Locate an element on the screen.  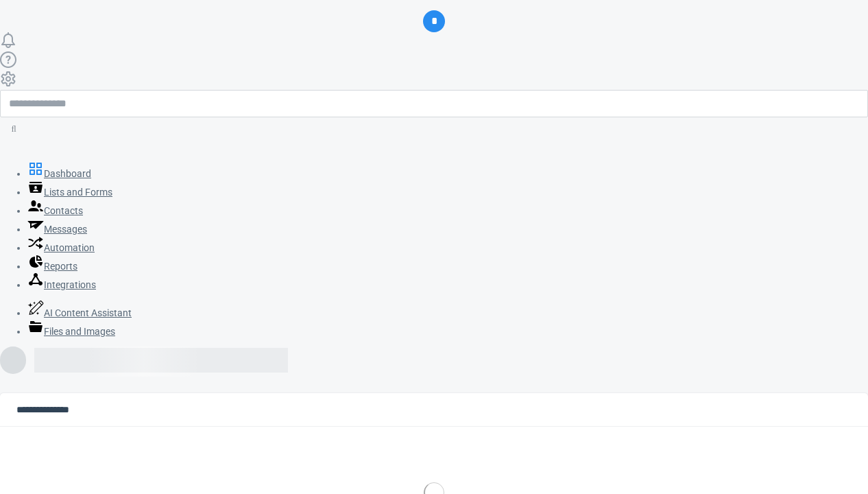
a: AI Content Assistant is located at coordinates (80, 313).